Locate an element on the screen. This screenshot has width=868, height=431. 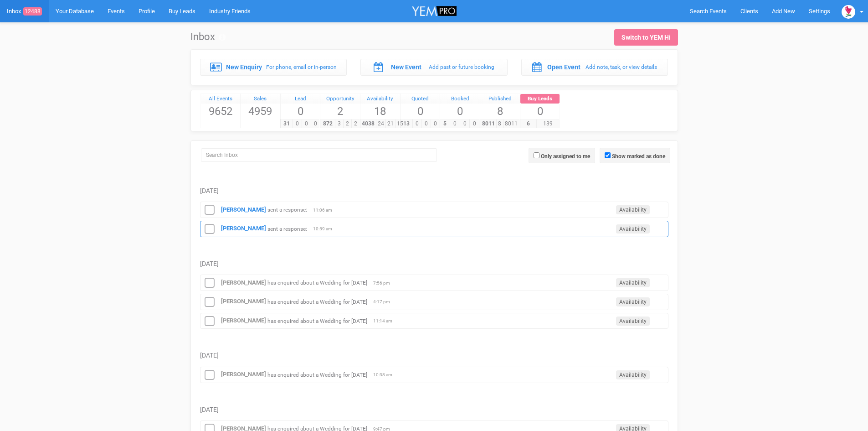
span: 10:38 am is located at coordinates (385, 375).